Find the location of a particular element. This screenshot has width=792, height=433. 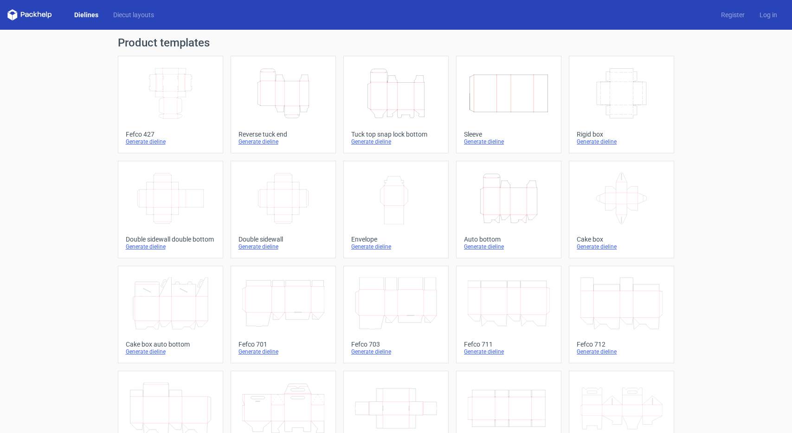

a: Diecut layouts is located at coordinates (134, 15).